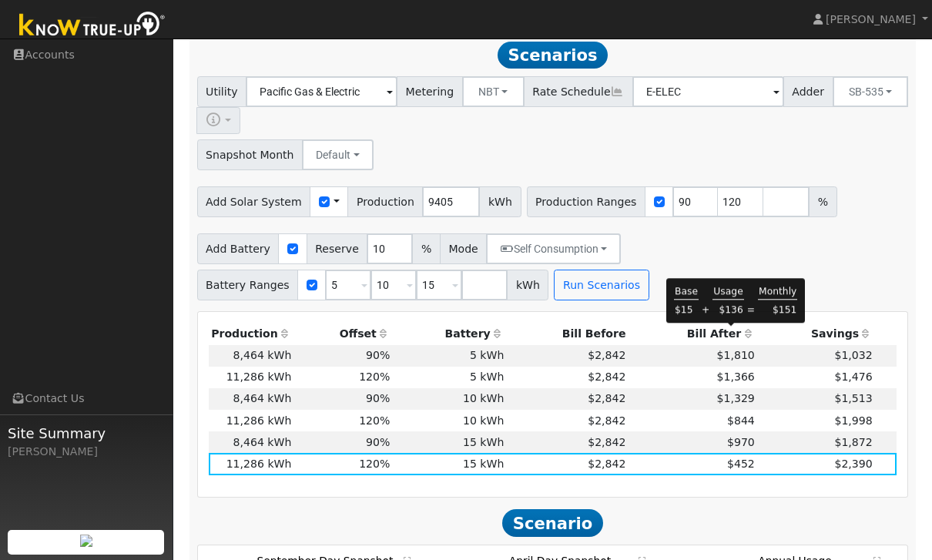 This screenshot has width=932, height=560. I want to click on button: NBT, so click(493, 92).